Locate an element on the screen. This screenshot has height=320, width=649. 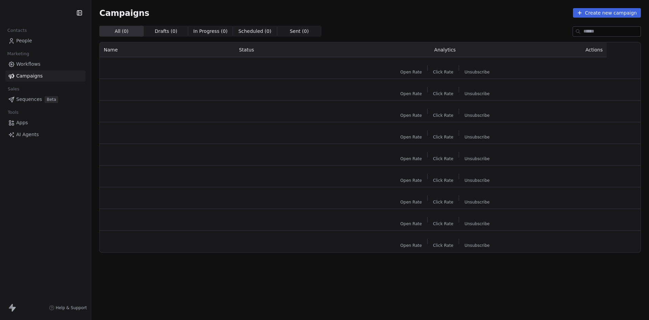
span: Workflows is located at coordinates (28, 64).